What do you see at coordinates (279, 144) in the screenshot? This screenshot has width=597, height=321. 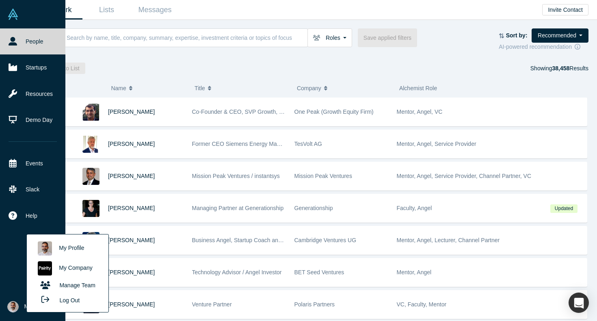 I see `span: Former CEO Siemens Energy Management Division of SIEMENS AG` at bounding box center [279, 144].